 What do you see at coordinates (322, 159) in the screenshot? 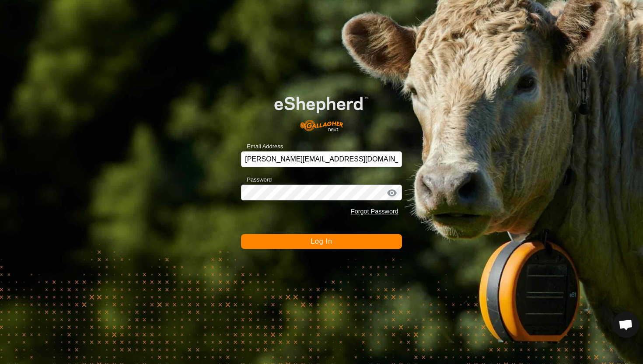
I see `input: Email Address` at bounding box center [322, 159].